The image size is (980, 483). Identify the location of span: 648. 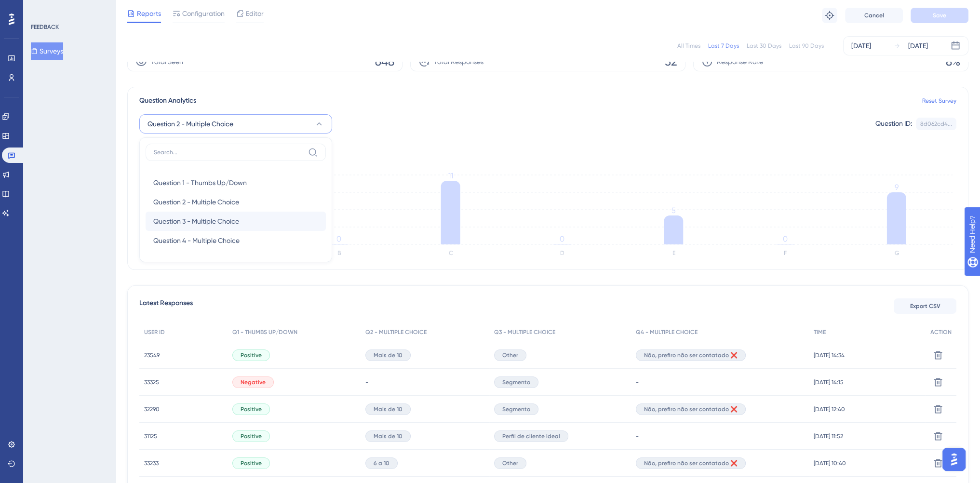
(385, 62).